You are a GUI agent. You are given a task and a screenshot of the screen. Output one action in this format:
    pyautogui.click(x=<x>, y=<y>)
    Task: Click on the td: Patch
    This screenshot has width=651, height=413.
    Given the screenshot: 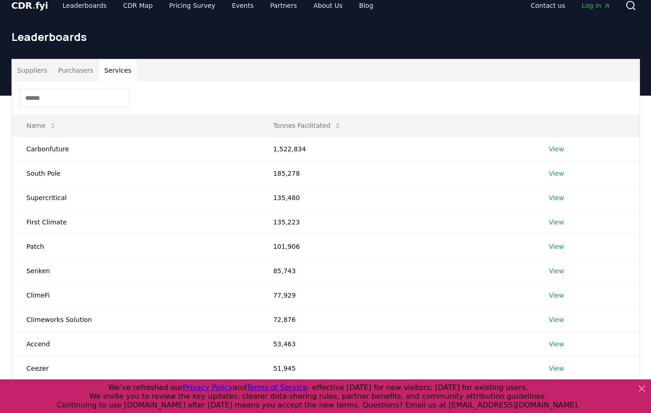 What is the action you would take?
    pyautogui.click(x=135, y=246)
    